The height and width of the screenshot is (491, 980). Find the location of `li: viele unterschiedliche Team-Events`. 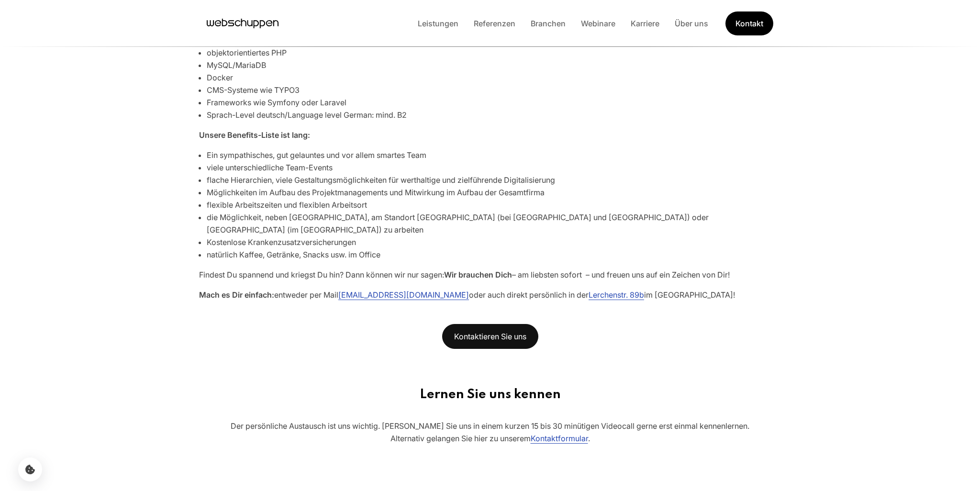

li: viele unterschiedliche Team-Events is located at coordinates (494, 167).